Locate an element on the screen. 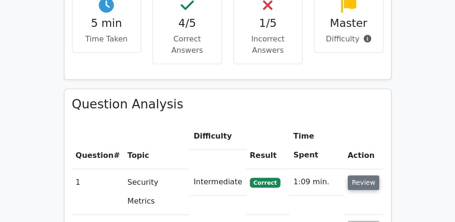  th: Time Spent is located at coordinates (316, 145).